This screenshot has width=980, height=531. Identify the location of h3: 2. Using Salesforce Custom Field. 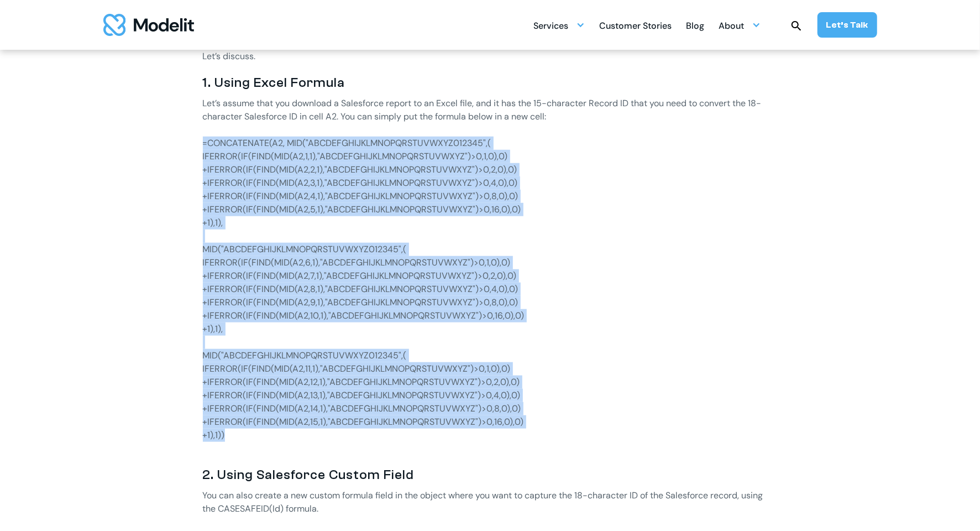
(491, 474).